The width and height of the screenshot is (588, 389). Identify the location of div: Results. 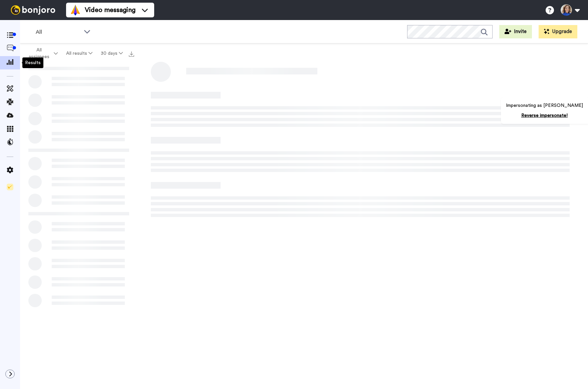
(33, 63).